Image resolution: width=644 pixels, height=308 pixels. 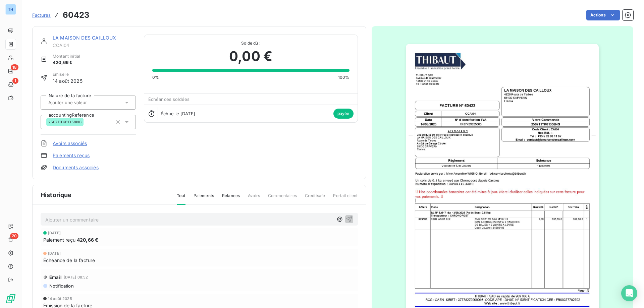 I want to click on span: Solde dû :, so click(x=251, y=43).